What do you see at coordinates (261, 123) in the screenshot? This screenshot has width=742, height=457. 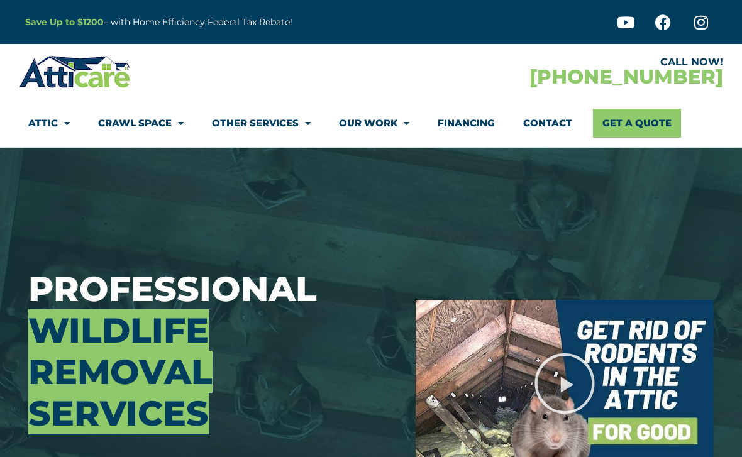 I see `a: Other Services` at bounding box center [261, 123].